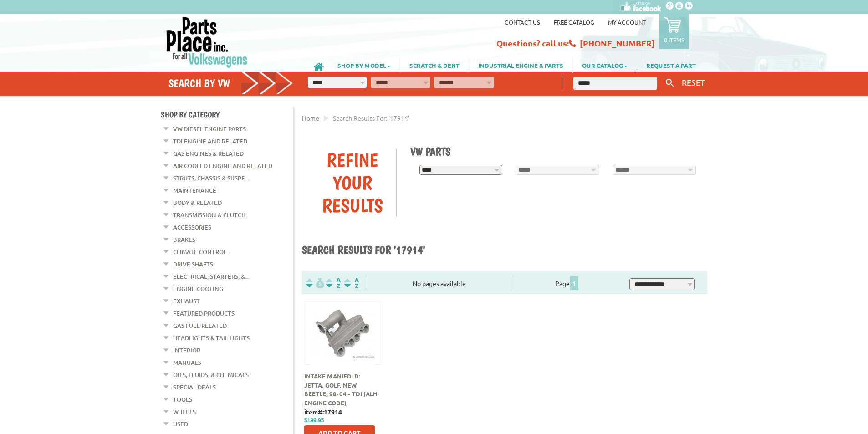  Describe the element at coordinates (352, 283) in the screenshot. I see `img: Sort by Sales Rank` at that location.